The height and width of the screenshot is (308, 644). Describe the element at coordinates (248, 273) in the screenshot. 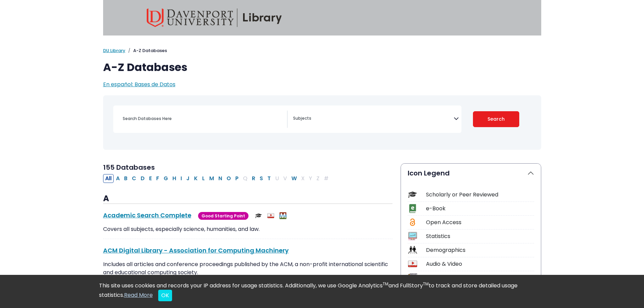

I see `p: Includes all articles and conference proceedings published by the ACM, a non-profit international...` at that location.